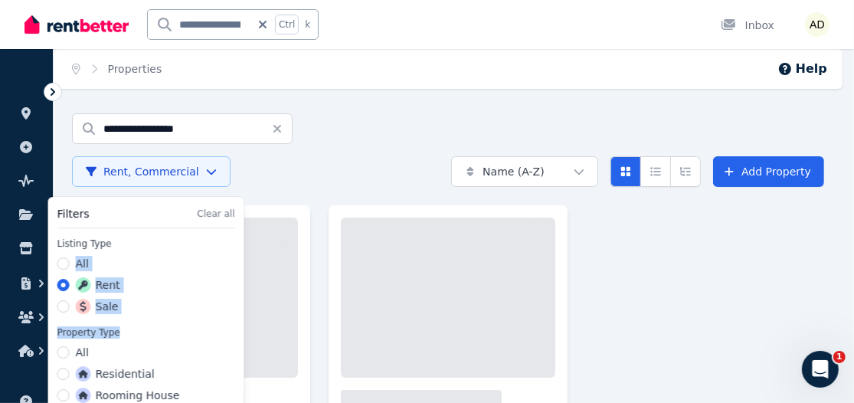 This screenshot has width=854, height=403. I want to click on button: Clear all, so click(215, 214).